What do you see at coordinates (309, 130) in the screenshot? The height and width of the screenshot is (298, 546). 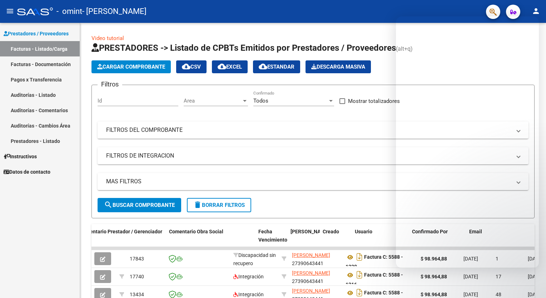 I see `mat-panel-title: FILTROS DEL COMPROBANTE` at bounding box center [309, 130].